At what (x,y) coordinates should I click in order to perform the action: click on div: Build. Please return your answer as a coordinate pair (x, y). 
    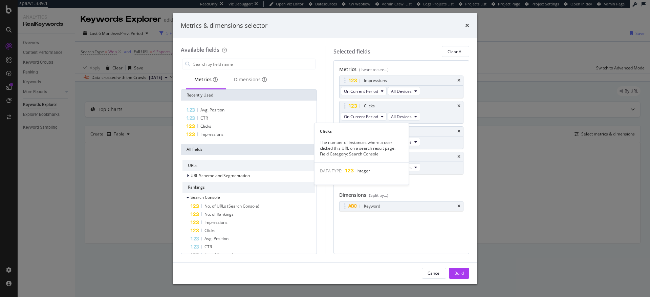
    Looking at the image, I should click on (459, 273).